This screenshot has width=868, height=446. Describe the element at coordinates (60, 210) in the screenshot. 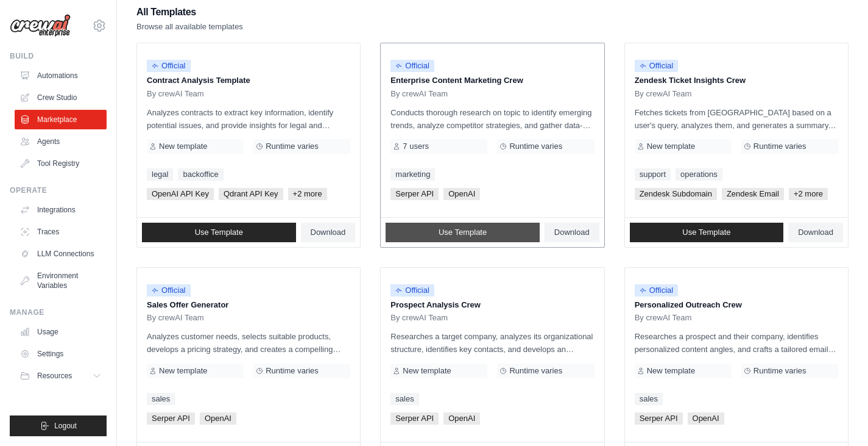

I see `a: Integrations` at that location.